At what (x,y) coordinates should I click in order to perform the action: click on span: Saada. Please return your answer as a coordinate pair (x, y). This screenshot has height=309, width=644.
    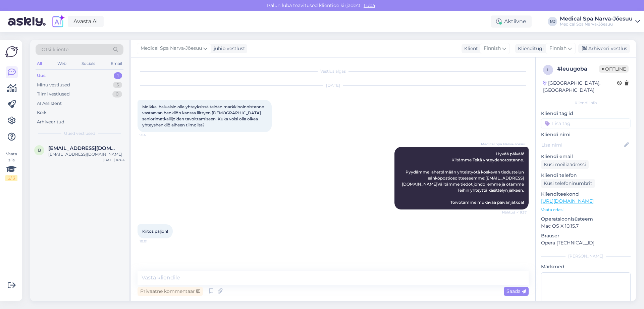
    Looking at the image, I should click on (516, 291).